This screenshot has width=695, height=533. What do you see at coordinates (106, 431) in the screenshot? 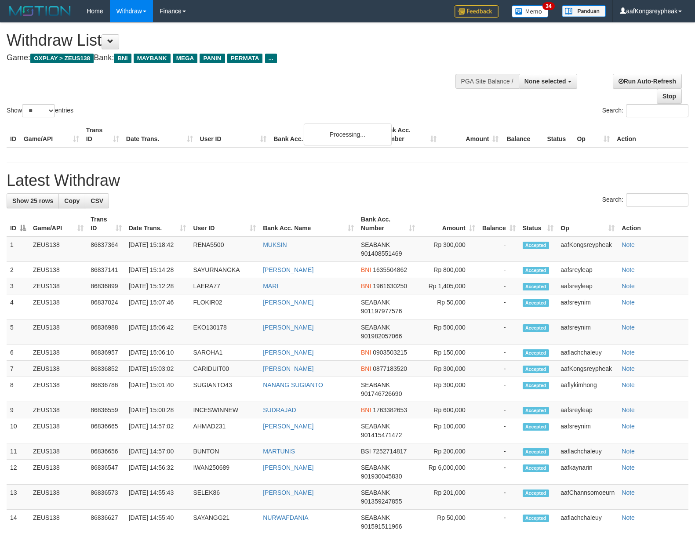
I see `td: 86836665` at bounding box center [106, 431].